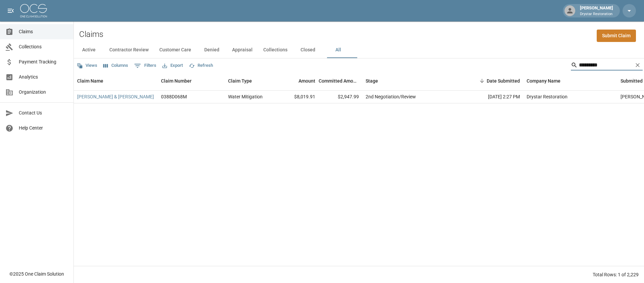 The width and height of the screenshot is (644, 283). Describe the element at coordinates (89, 50) in the screenshot. I see `button: Active` at that location.